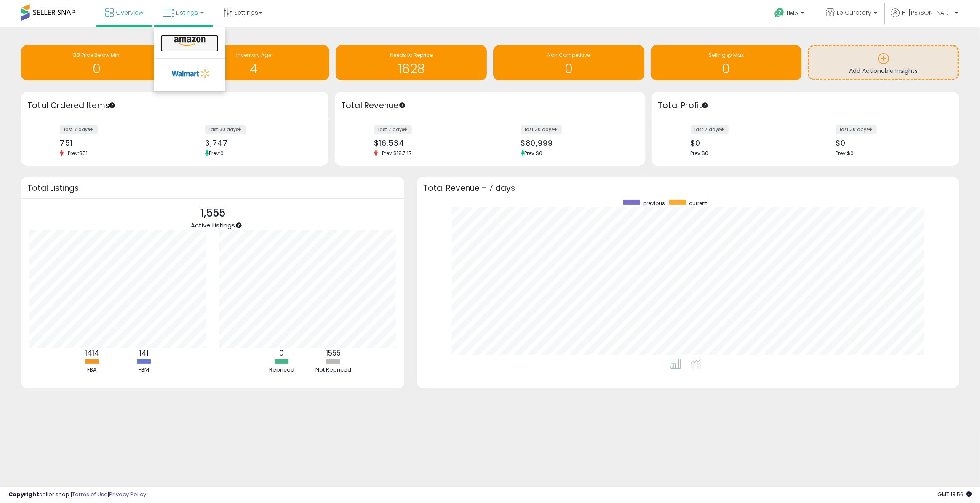 The width and height of the screenshot is (980, 503). I want to click on span: Needs to Reprice, so click(411, 55).